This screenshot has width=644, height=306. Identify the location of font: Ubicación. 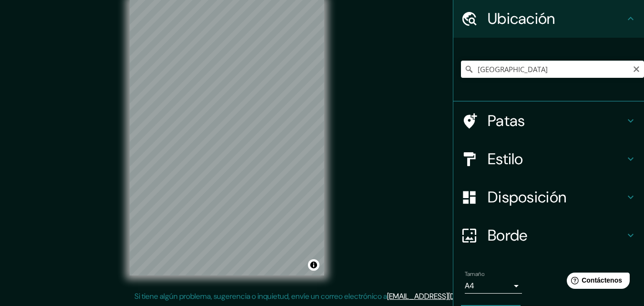
(522, 19).